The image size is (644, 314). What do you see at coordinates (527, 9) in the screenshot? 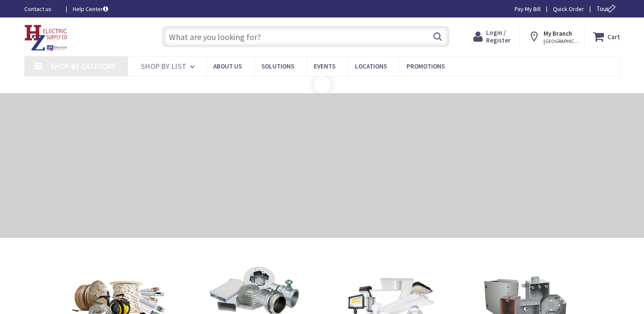
I see `a: Pay My Bill` at bounding box center [527, 9].